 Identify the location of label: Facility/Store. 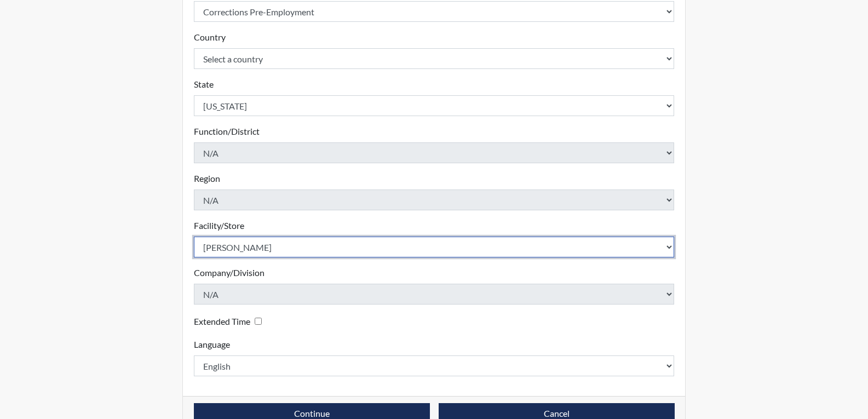
(219, 226).